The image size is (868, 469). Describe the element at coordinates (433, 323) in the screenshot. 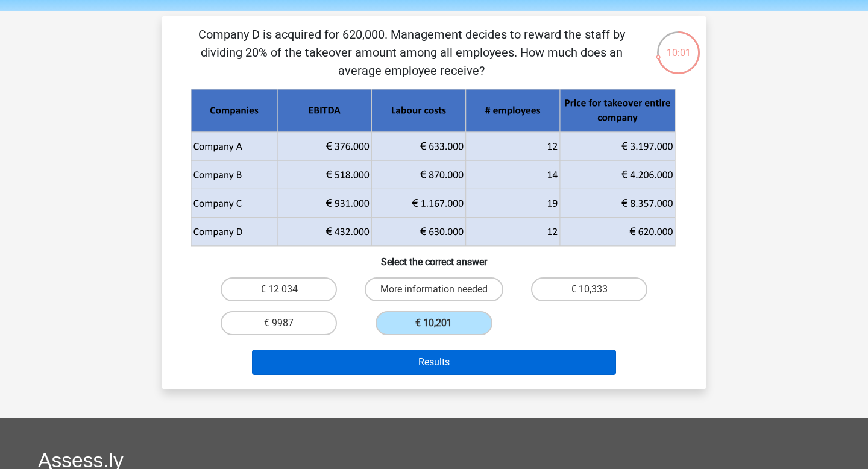

I see `label: € 10,201` at that location.